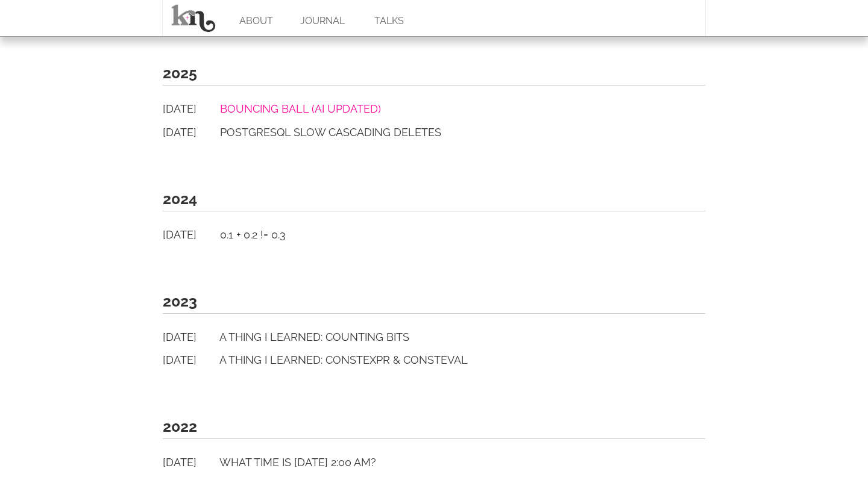  Describe the element at coordinates (434, 199) in the screenshot. I see `h2: 2024` at that location.